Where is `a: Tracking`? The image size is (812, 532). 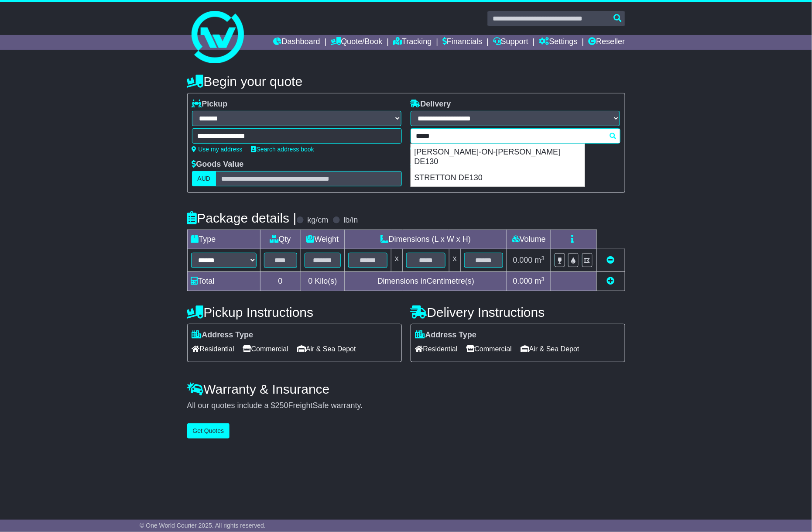 a: Tracking is located at coordinates (412, 42).